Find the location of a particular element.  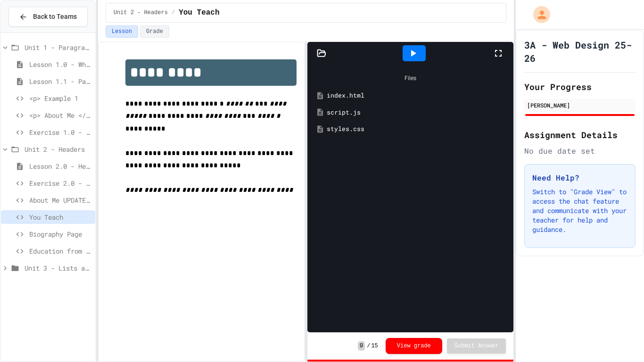

span: Unit 1 - Paragraphs is located at coordinates (58, 47).